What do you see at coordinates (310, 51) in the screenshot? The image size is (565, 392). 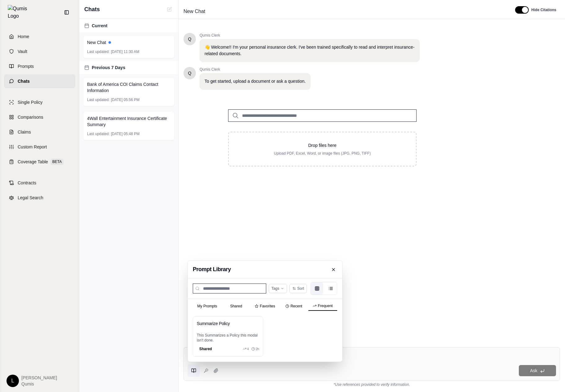 I see `p: 👋 Welcome!! I'm your personal insurance clerk. I've been trained specifically to read and interpr...` at bounding box center [310, 51].